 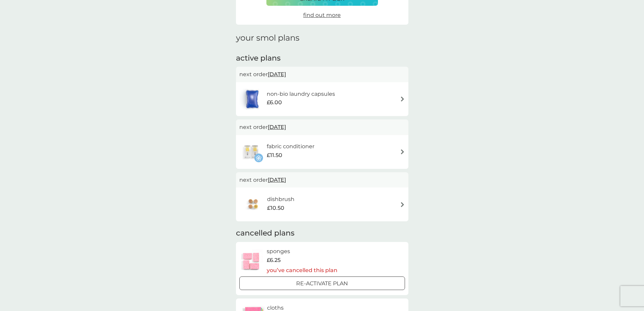 What do you see at coordinates (276, 208) in the screenshot?
I see `span: £10.50` at bounding box center [276, 208].